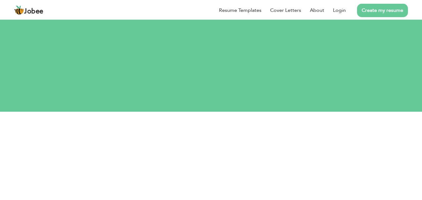  I want to click on span: Jobee, so click(34, 12).